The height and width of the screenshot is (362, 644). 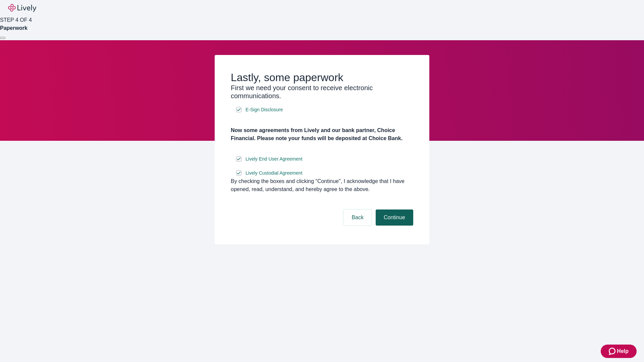 What do you see at coordinates (264, 109) in the screenshot?
I see `span: E-Sign Disclosure` at bounding box center [264, 109].